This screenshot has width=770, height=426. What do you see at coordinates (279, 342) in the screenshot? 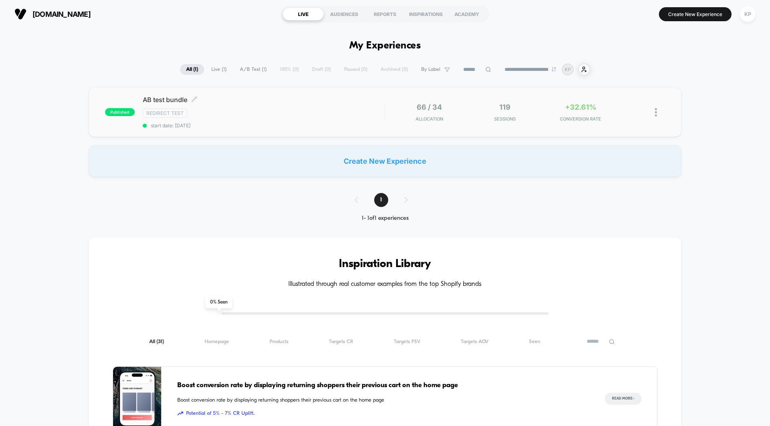
I see `span: Products` at bounding box center [279, 342].